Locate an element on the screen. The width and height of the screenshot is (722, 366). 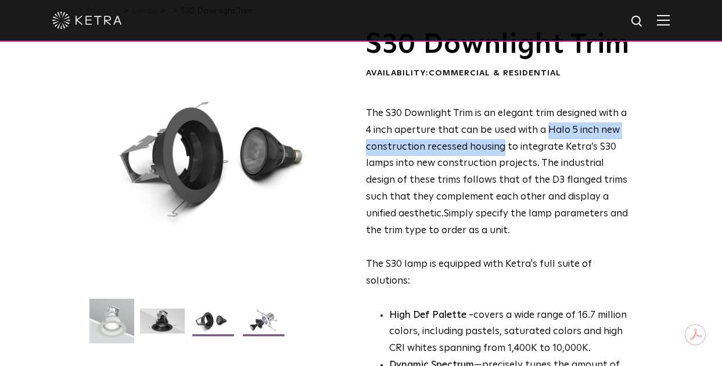
strong: High Def Palette - is located at coordinates (431, 315).